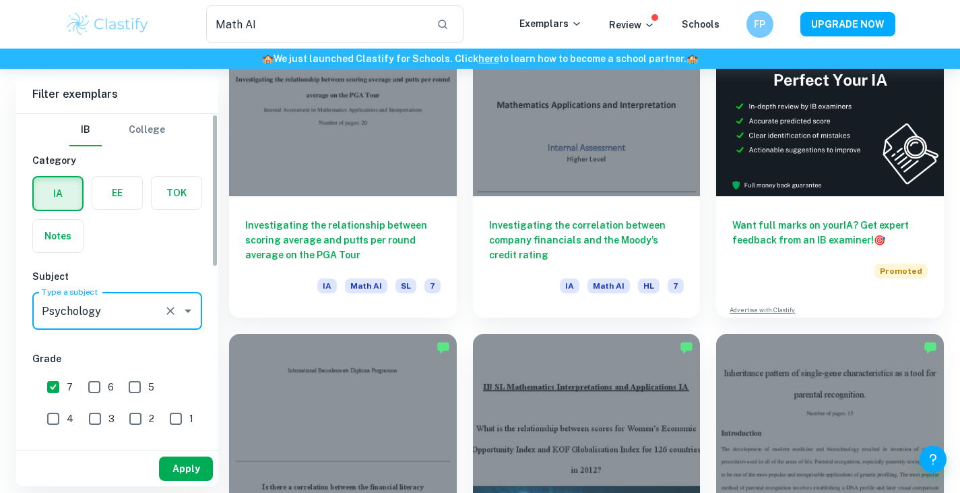 The height and width of the screenshot is (493, 960). Describe the element at coordinates (69, 291) in the screenshot. I see `label: Type a subject` at that location.